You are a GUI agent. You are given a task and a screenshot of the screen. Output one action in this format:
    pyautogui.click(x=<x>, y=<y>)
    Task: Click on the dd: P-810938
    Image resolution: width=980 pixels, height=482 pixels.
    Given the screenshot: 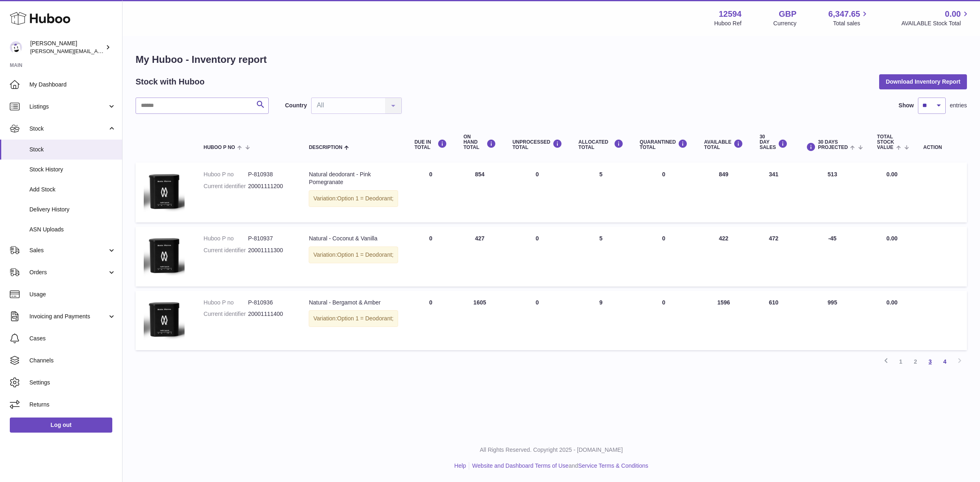 What is the action you would take?
    pyautogui.click(x=270, y=174)
    